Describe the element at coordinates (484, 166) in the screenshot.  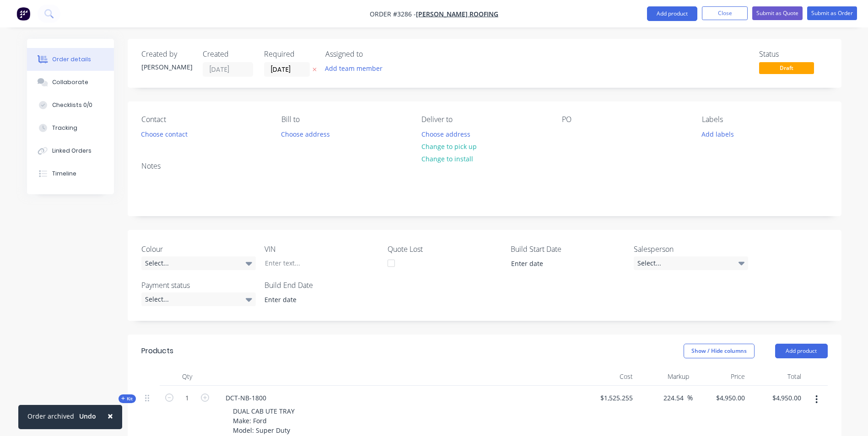
I see `div: Notes` at that location.